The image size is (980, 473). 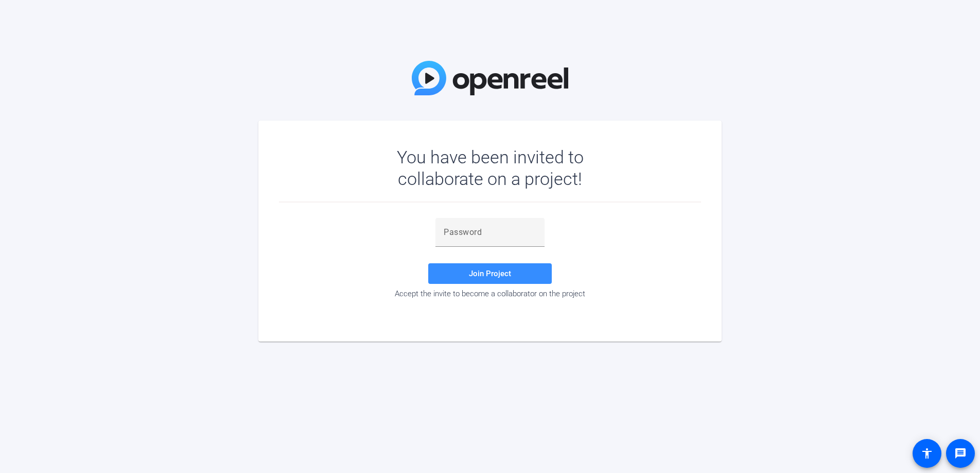 What do you see at coordinates (490, 274) in the screenshot?
I see `span: Join Project` at bounding box center [490, 274].